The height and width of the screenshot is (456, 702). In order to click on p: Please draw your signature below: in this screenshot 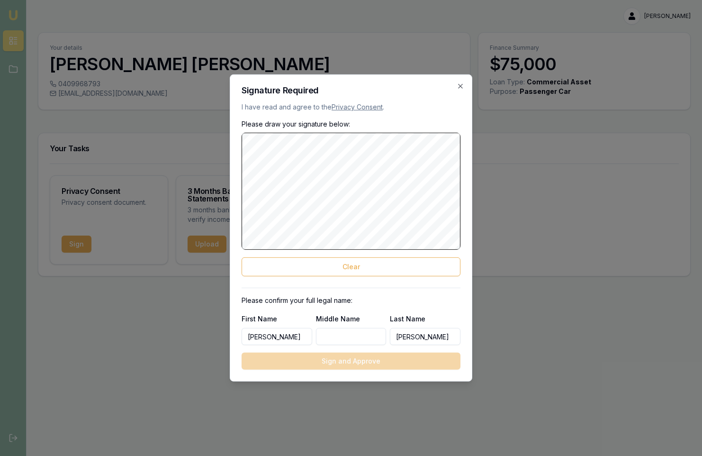, I will do `click(351, 124)`.